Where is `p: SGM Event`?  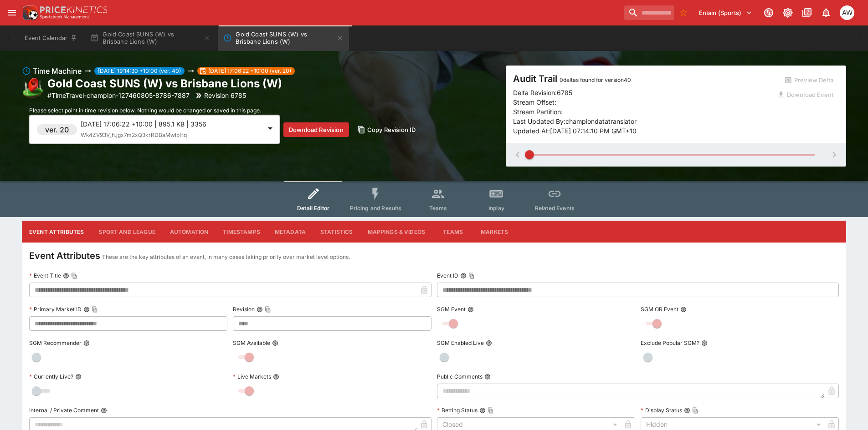 p: SGM Event is located at coordinates (451, 309).